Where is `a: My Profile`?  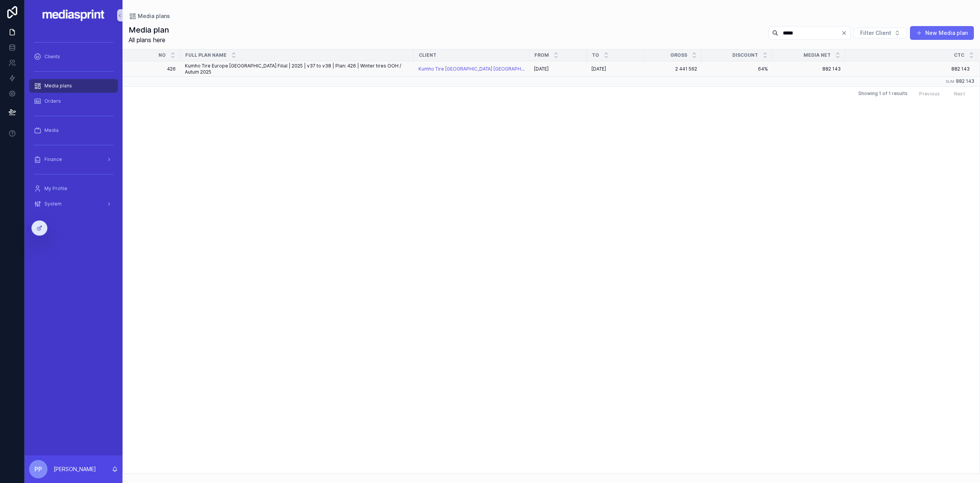 a: My Profile is located at coordinates (73, 188).